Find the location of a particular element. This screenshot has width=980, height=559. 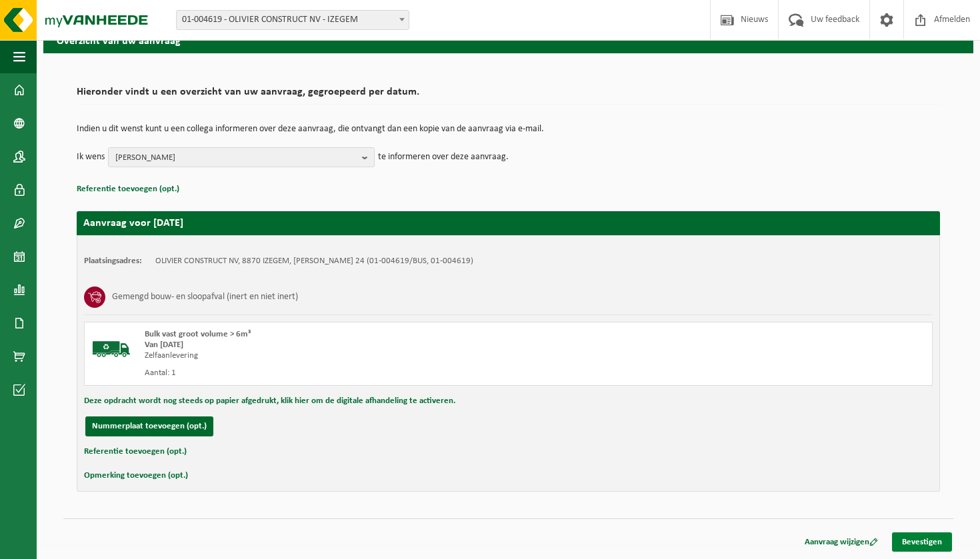

div: Aantal: 1 is located at coordinates (353, 373).